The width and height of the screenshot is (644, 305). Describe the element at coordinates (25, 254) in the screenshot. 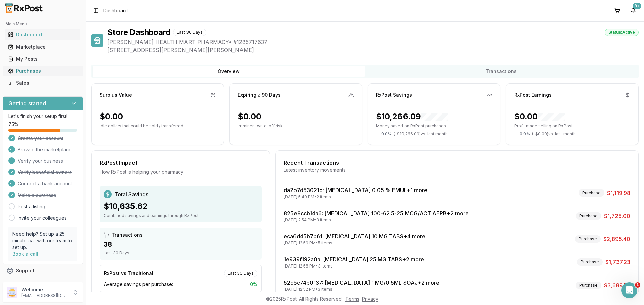

I see `a: Book a call` at that location.